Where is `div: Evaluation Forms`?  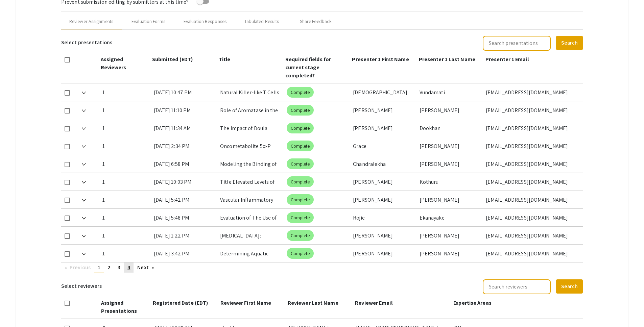 div: Evaluation Forms is located at coordinates (148, 22).